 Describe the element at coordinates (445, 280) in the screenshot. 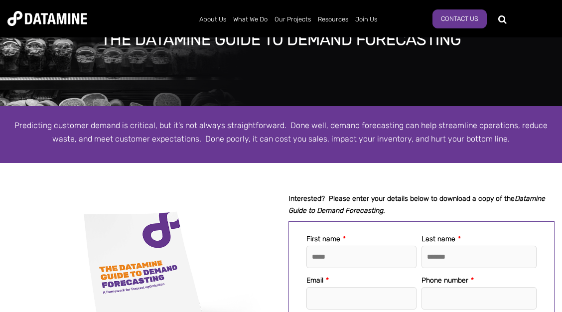

I see `span: Phone number` at that location.